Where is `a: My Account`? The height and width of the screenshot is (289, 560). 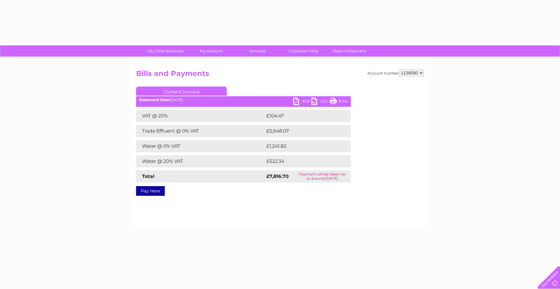
a: My Account is located at coordinates (211, 51).